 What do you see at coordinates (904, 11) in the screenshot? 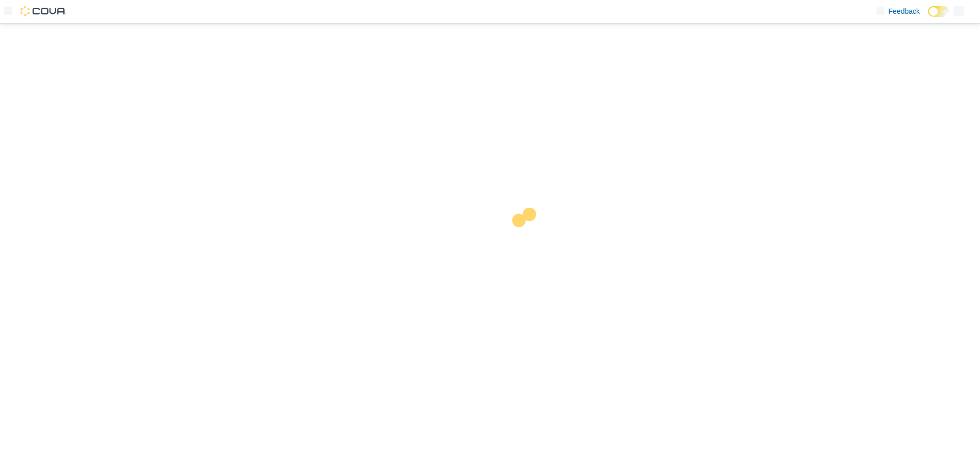
I see `span: Feedback` at bounding box center [904, 11].